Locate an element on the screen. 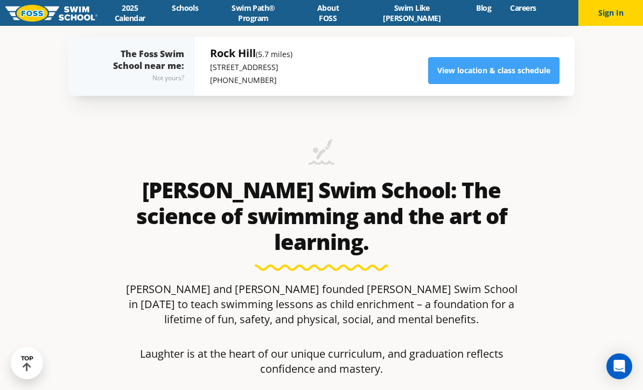 The height and width of the screenshot is (390, 643). small: (5.7 miles) is located at coordinates (274, 54).